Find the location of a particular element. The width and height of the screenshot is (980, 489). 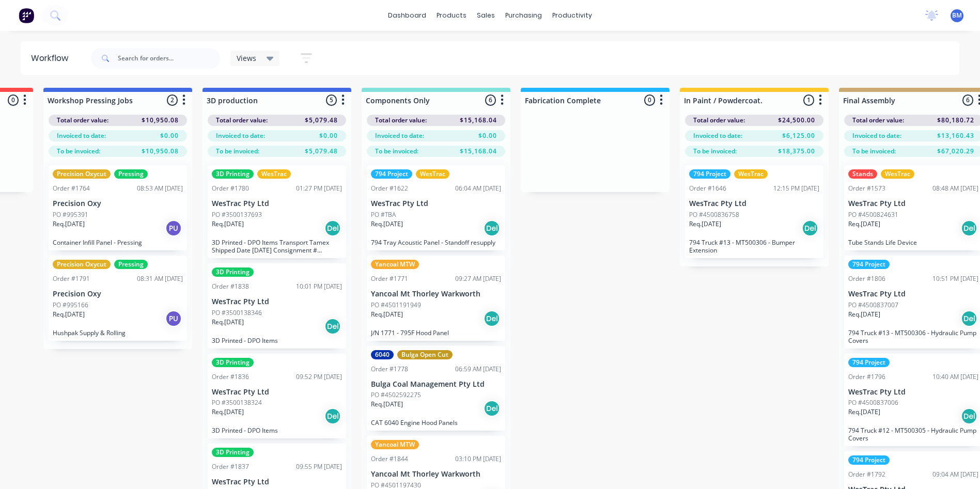

span: $5,079.48 is located at coordinates (322, 151).